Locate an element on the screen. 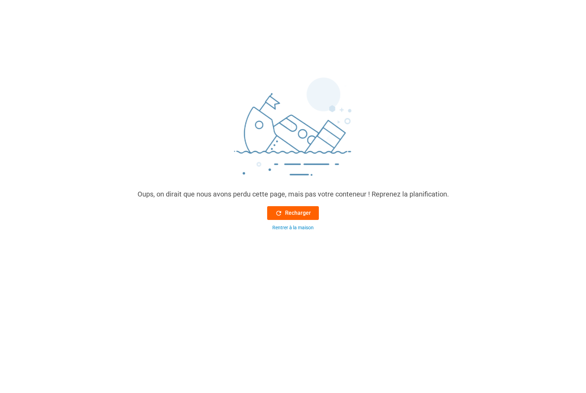  font: Rentrer à la maison is located at coordinates (293, 227).